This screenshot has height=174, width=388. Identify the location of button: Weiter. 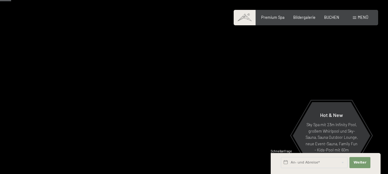
(360, 163).